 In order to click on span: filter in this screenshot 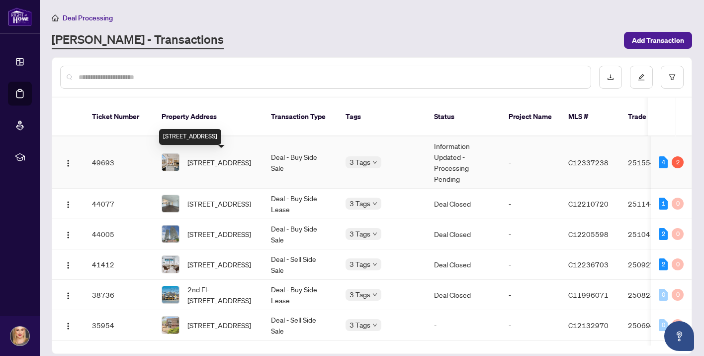, I will do `click(672, 77)`.